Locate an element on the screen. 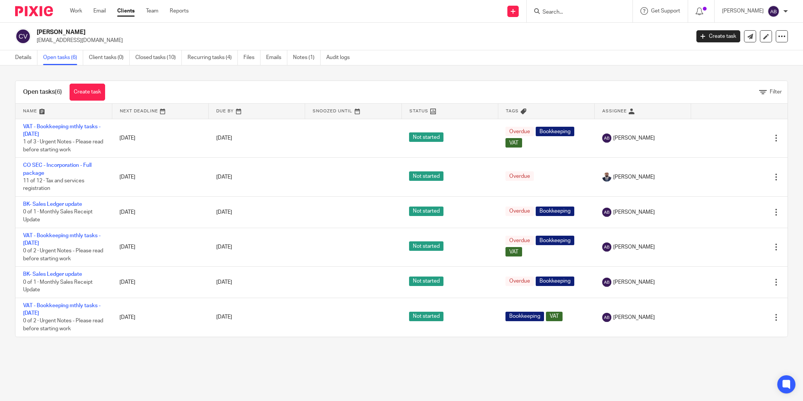 Image resolution: width=803 pixels, height=401 pixels. a: Open tasks (6) is located at coordinates (63, 57).